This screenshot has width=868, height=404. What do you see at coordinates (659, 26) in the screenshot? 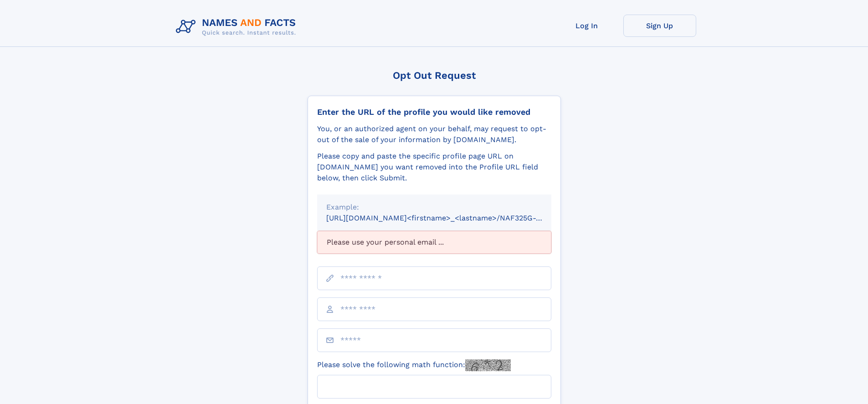
I see `a: Sign Up` at bounding box center [659, 26].